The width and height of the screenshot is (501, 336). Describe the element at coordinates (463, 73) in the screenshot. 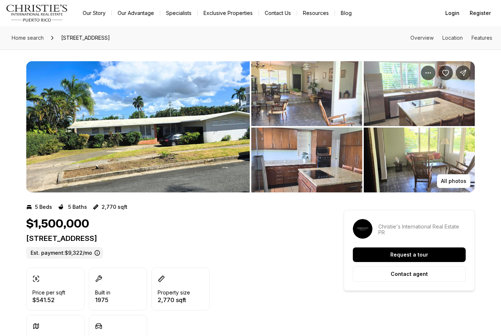

I see `button: Share Property: 13 CALLE` at that location.